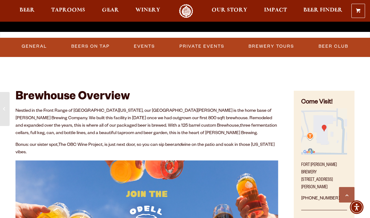 The height and width of the screenshot is (218, 370). What do you see at coordinates (202, 46) in the screenshot?
I see `a: Private Events` at bounding box center [202, 46].